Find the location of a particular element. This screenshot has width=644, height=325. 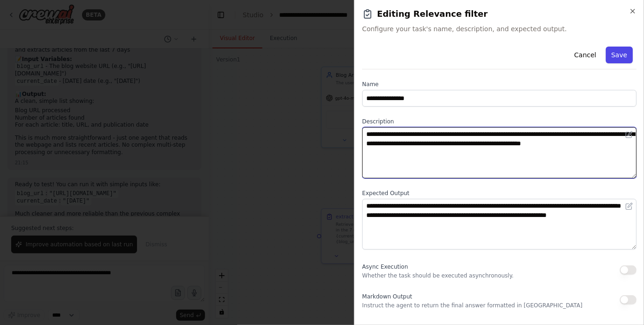

span: Async Execution is located at coordinates (385, 267).